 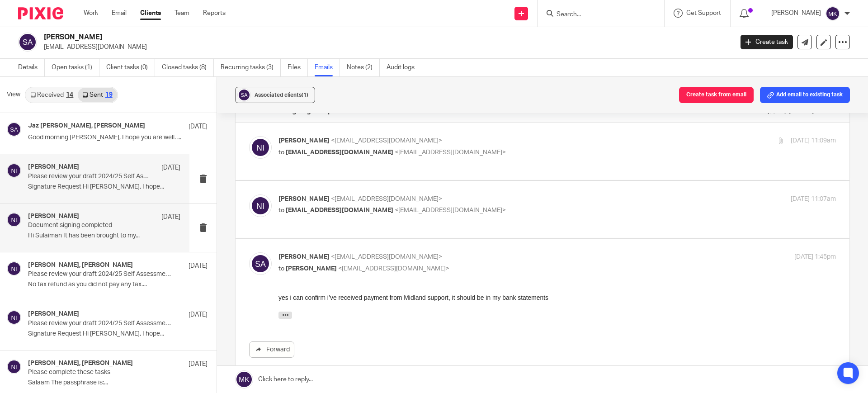 What do you see at coordinates (13, 94) in the screenshot?
I see `span: View` at bounding box center [13, 94].